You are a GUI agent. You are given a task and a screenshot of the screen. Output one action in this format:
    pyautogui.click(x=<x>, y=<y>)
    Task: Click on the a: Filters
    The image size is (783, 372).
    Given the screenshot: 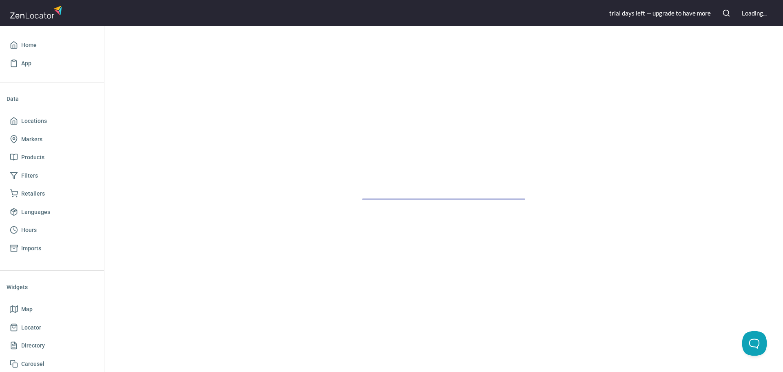 What is the action you would take?
    pyautogui.click(x=52, y=175)
    